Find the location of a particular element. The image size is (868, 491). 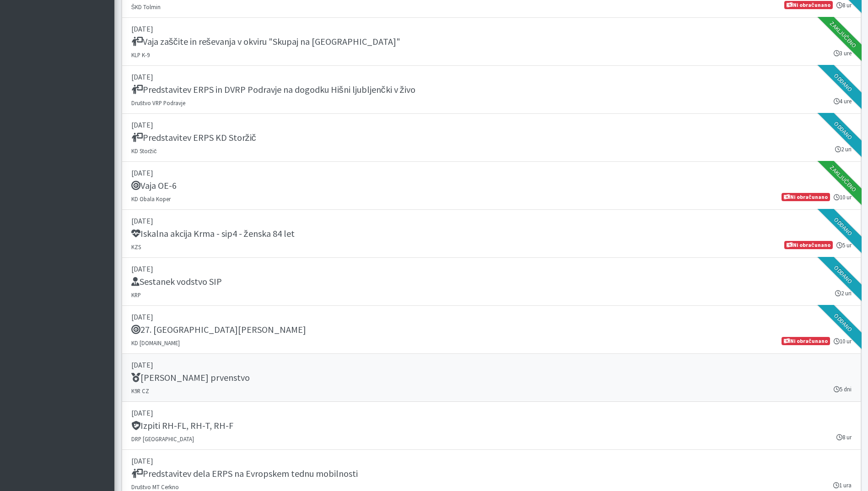

h5: Predstavitev dela ERPS na Evropskem tednu mobilnosti is located at coordinates (244, 474).